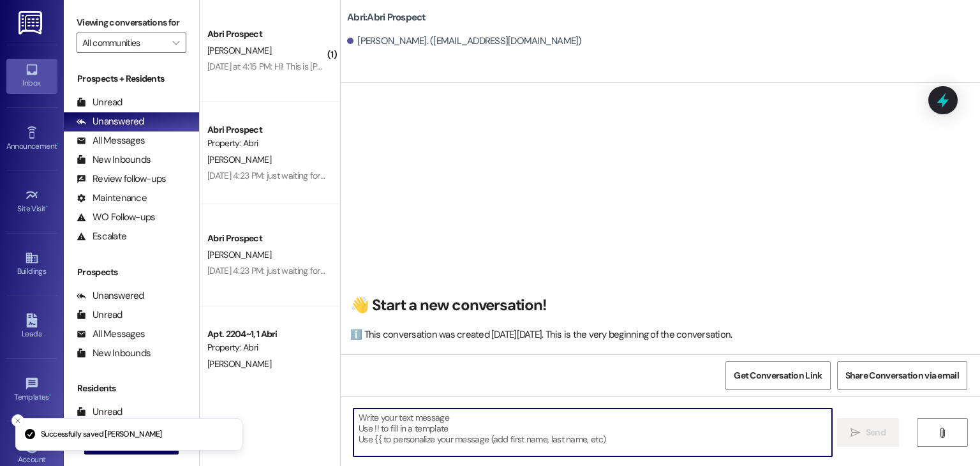  I want to click on span: Send, so click(876, 433).